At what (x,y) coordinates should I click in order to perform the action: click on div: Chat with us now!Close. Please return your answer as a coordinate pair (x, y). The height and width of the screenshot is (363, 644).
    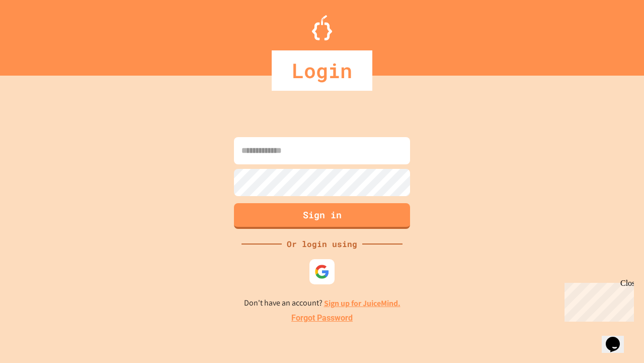
    Looking at the image, I should click on (37, 34).